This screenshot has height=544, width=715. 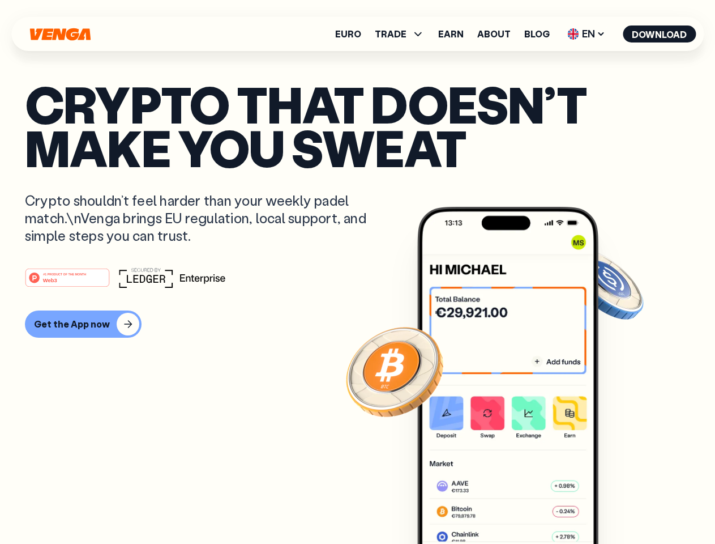 What do you see at coordinates (357, 125) in the screenshot?
I see `p: Crypto that doesn’t make you sweat` at bounding box center [357, 125].